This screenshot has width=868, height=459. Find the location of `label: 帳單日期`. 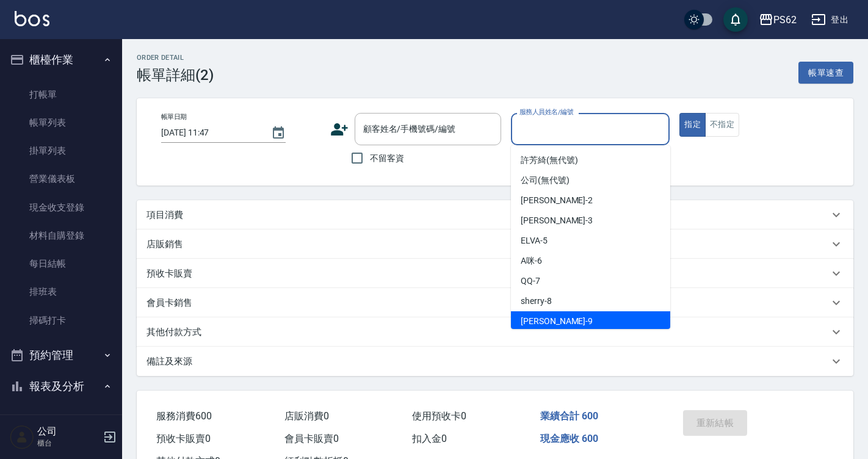

label: 帳單日期 is located at coordinates (174, 116).